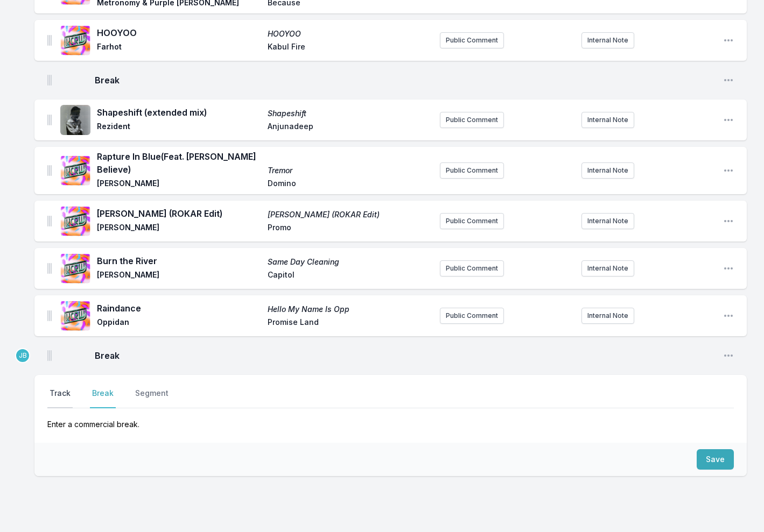  What do you see at coordinates (350, 309) in the screenshot?
I see `span: Hello My Name Is Opp` at bounding box center [350, 309].